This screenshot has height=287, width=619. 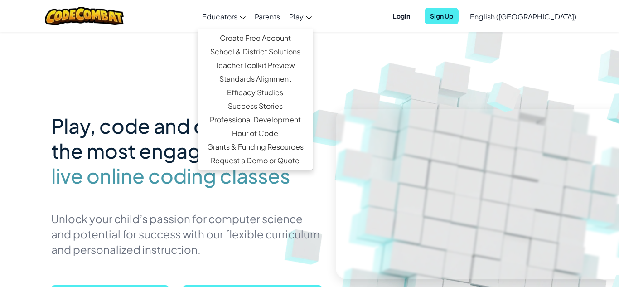 What do you see at coordinates (255, 133) in the screenshot?
I see `a: Hour of Code` at bounding box center [255, 133].